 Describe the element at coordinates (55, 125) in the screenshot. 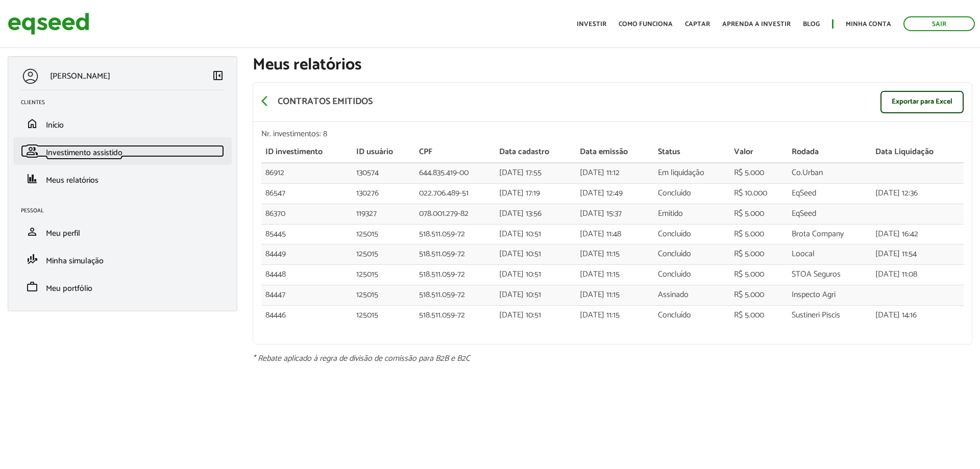

I see `span: Início` at that location.